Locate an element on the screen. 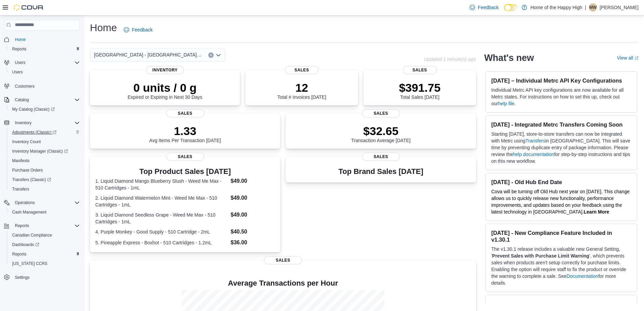 Image resolution: width=644 pixels, height=311 pixels. dt: 4. Purple Monkey - Good Supply - 510 Cartridge - 2mL is located at coordinates (161, 231).